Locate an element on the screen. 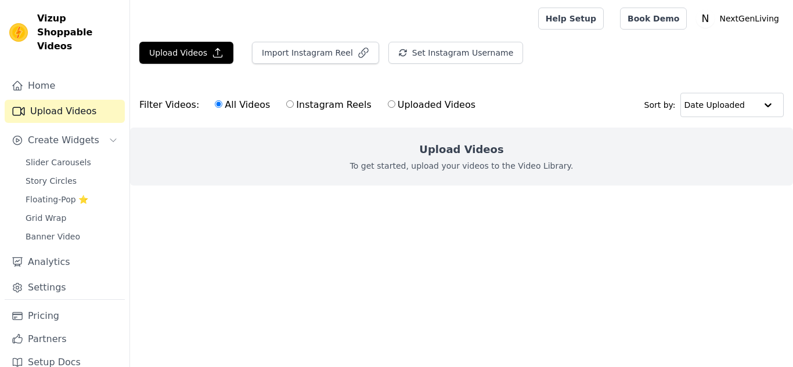 The image size is (793, 367). button: Set Instagram Username is located at coordinates (456, 53).